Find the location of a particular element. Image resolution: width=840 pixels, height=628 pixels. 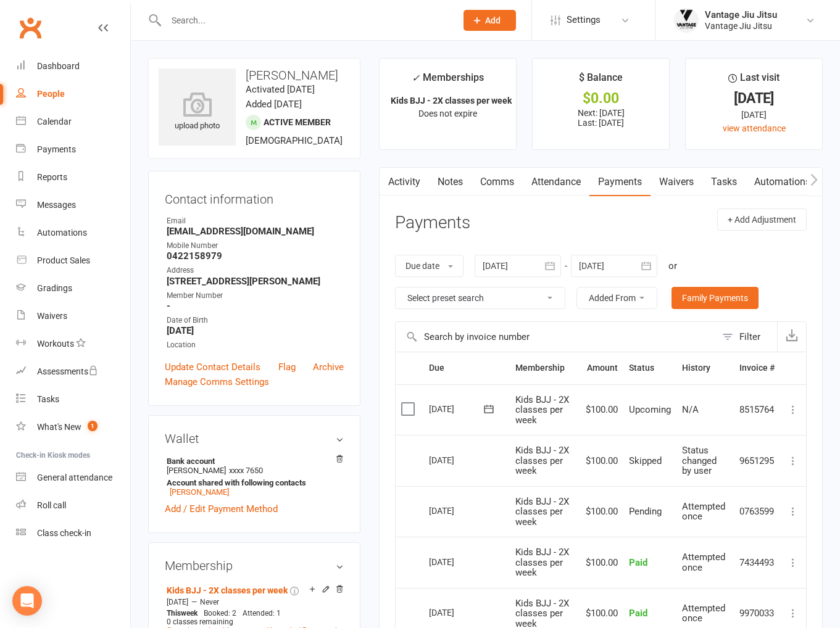

a: Payments is located at coordinates (619, 182).